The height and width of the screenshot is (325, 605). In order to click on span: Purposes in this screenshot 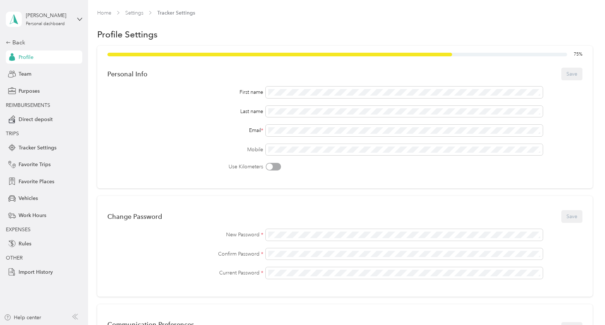, I will do `click(29, 91)`.